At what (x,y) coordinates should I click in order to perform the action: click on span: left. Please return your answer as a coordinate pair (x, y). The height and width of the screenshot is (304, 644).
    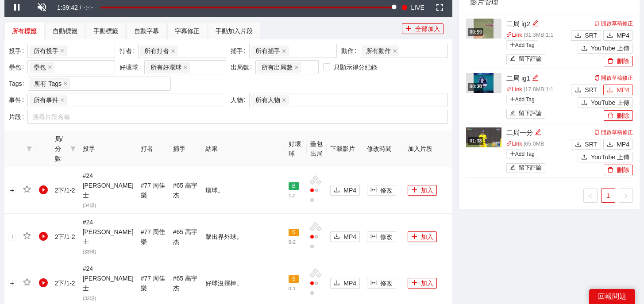
    Looking at the image, I should click on (591, 196).